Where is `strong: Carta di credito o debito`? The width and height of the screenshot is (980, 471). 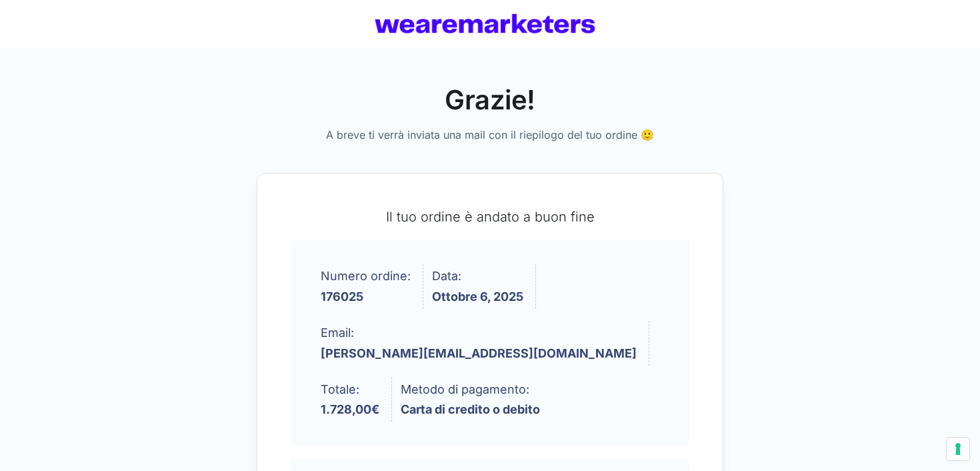 strong: Carta di credito o debito is located at coordinates (470, 409).